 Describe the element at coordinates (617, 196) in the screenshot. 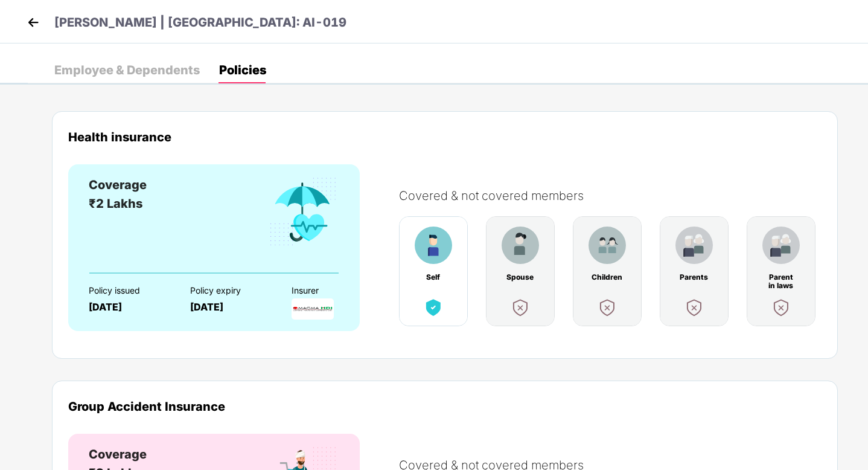

I see `div: Covered & not covered members` at that location.